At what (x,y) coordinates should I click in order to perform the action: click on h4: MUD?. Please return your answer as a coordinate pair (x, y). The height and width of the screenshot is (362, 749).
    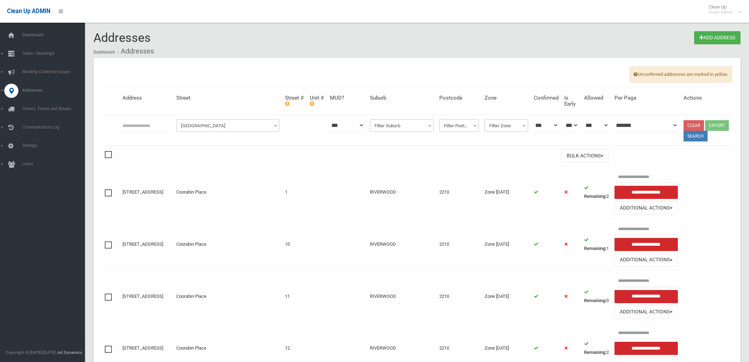
    Looking at the image, I should click on (347, 98).